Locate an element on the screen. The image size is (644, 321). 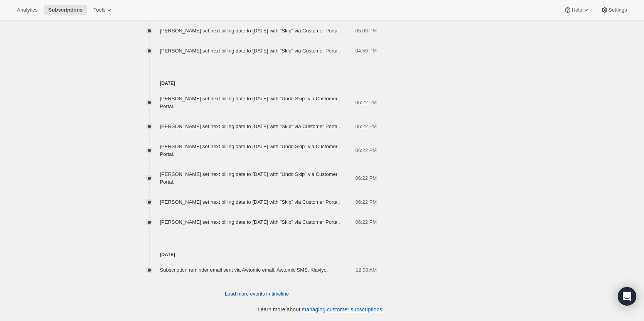
button: Settings is located at coordinates (614, 10).